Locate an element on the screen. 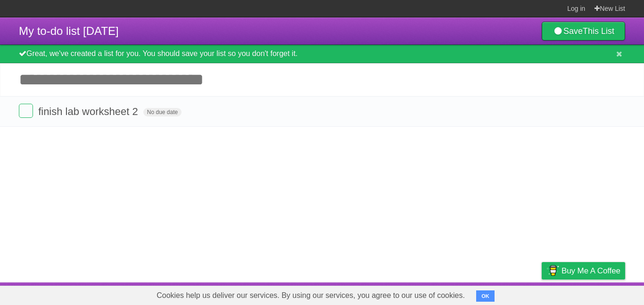 The image size is (644, 305). a: Buy me a coffee is located at coordinates (583, 270).